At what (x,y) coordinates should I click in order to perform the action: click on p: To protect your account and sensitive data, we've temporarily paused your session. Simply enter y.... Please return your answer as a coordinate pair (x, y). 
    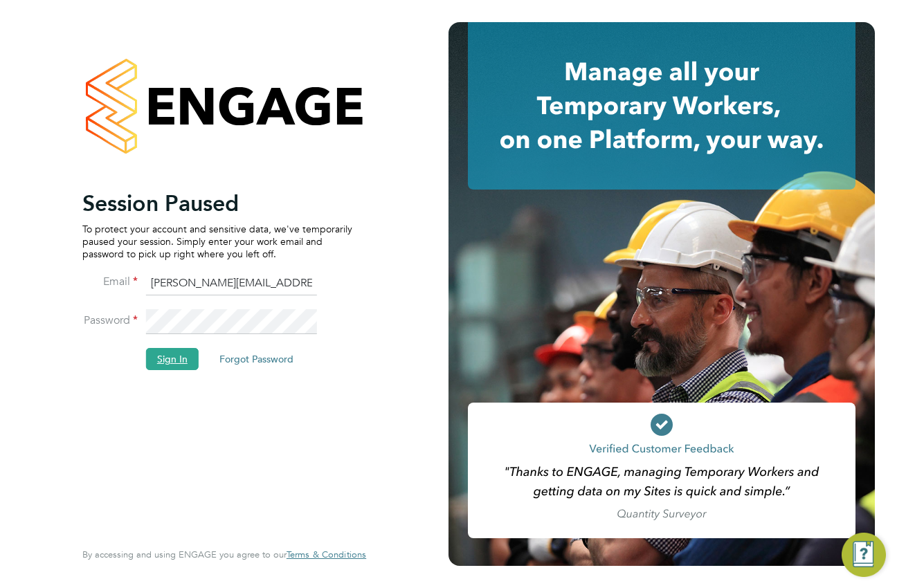
    Looking at the image, I should click on (217, 242).